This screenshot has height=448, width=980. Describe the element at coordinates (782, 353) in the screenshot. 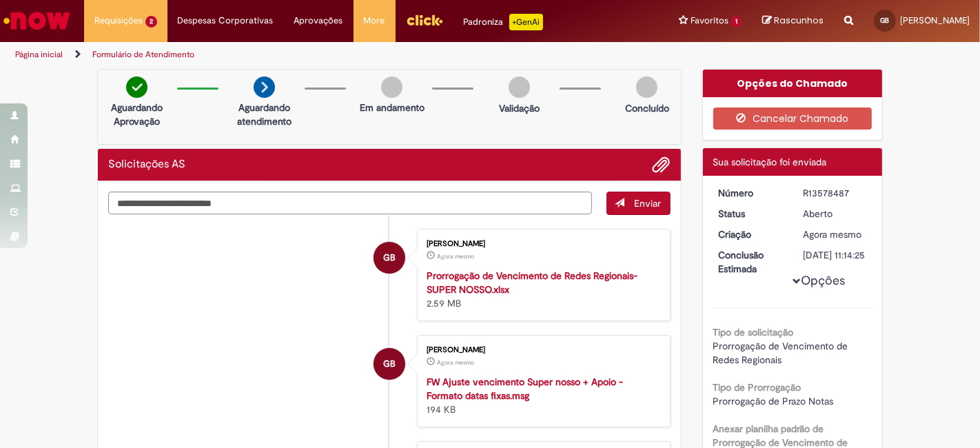

I see `span: Prorrogação de Vencimento de Redes Regionais` at that location.